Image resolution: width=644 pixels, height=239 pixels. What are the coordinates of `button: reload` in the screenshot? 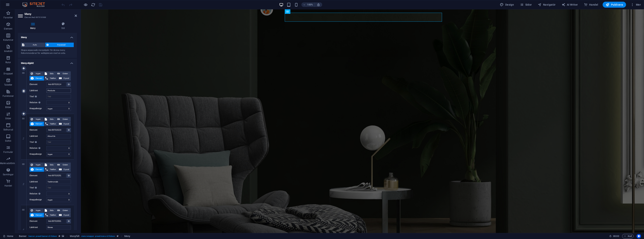 It's located at (93, 5).